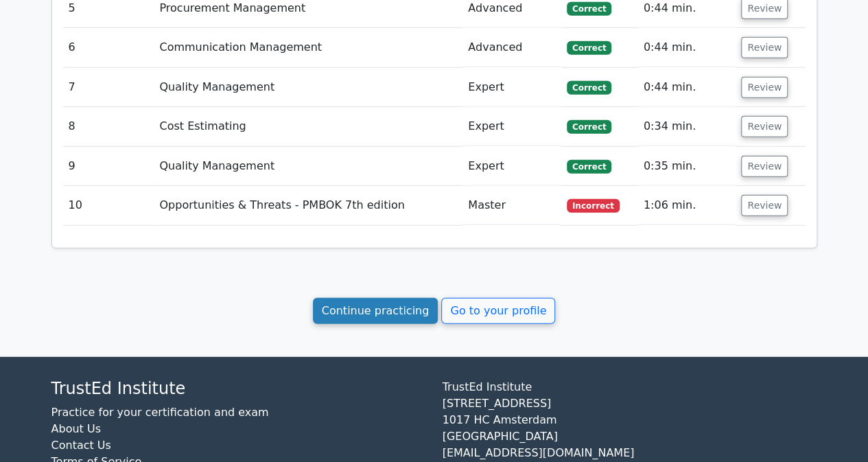 The image size is (868, 462). Describe the element at coordinates (687, 166) in the screenshot. I see `td: 0:35 min.` at that location.